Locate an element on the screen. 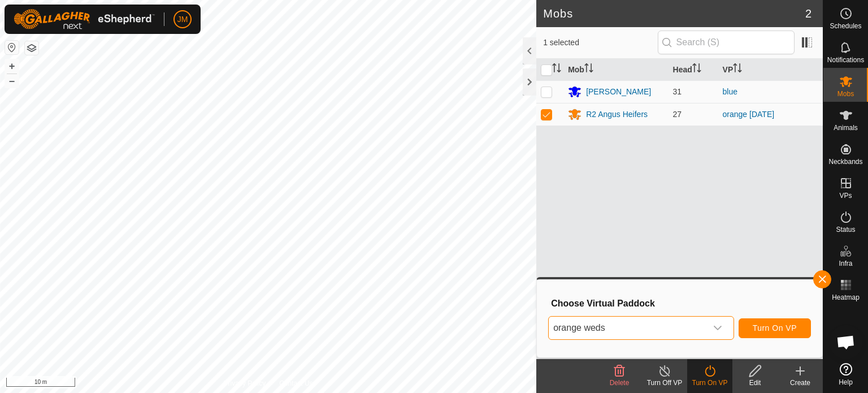  div: R2 Angus Heifers is located at coordinates (617, 114).